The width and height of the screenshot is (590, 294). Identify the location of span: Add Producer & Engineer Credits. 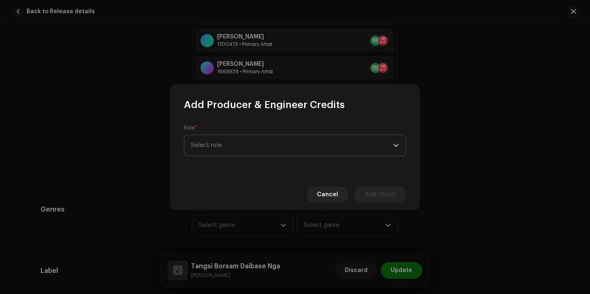
(264, 105).